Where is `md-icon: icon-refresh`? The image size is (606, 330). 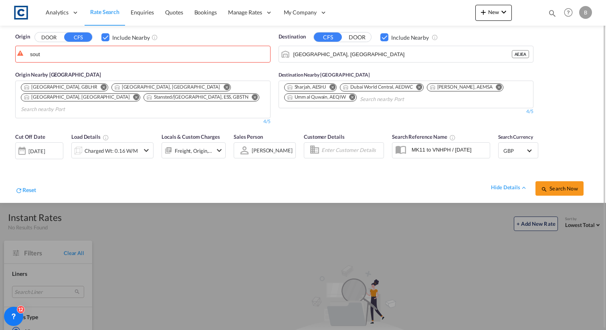
md-icon: icon-refresh is located at coordinates (19, 190).